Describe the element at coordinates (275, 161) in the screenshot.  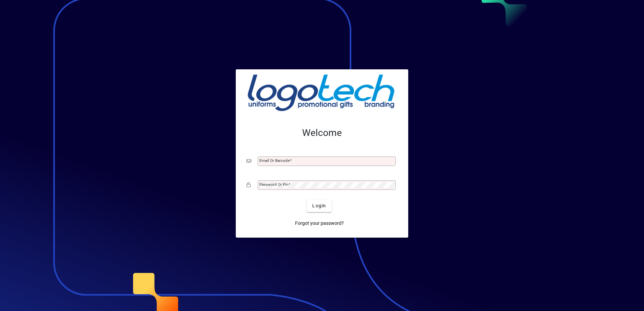
I see `mat-label: Email or Barcode` at that location.